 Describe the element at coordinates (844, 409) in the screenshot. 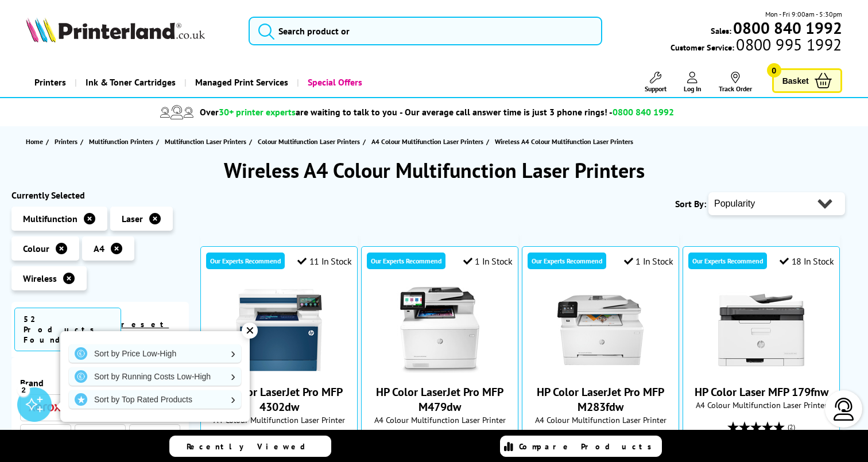

I see `img: user-headset-light.svg` at that location.